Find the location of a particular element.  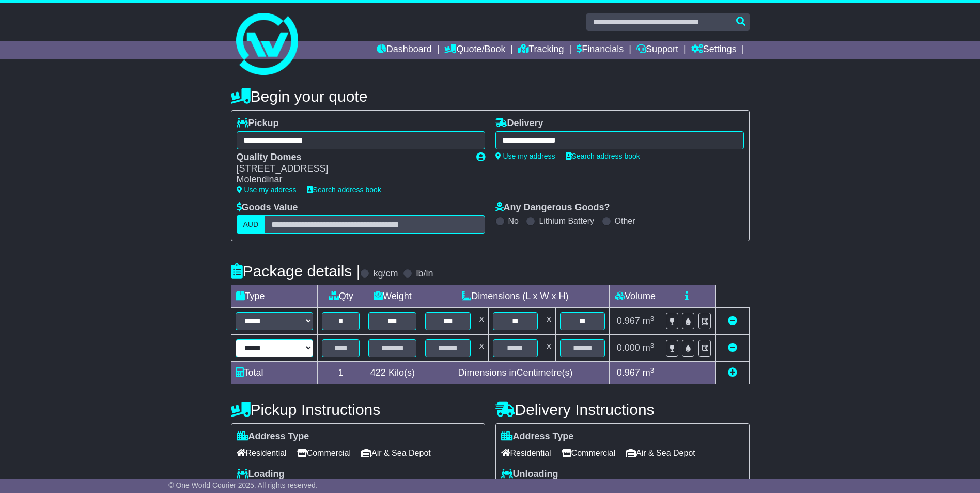

label: Delivery is located at coordinates (520, 123).